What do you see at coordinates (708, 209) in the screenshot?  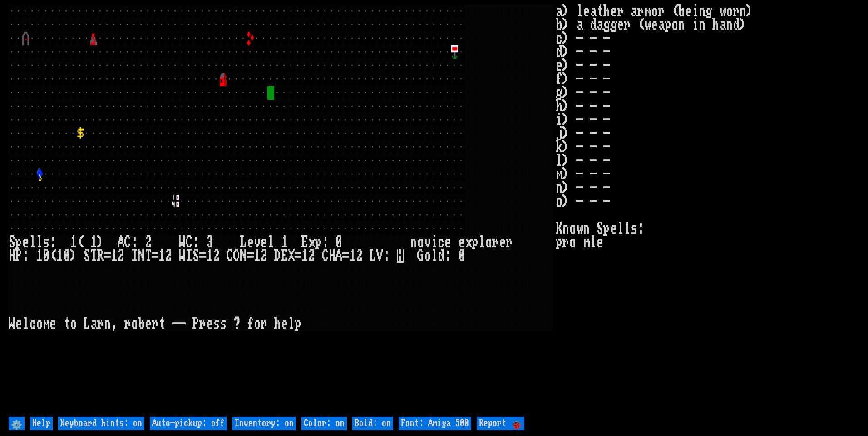 I see `stats: a) leather armor (being worn) b) a dagger (weapon in hand) c) - - - d) - - - e) - - - f) - - - g)...` at bounding box center [708, 209].